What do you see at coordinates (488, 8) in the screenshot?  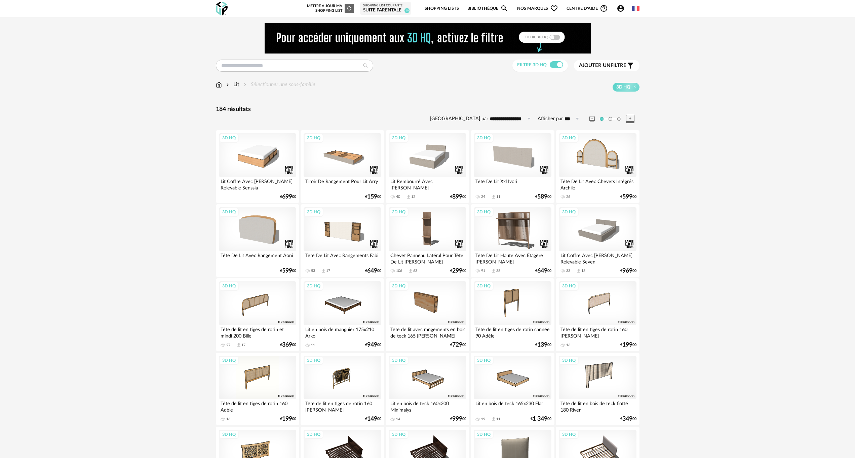 I see `a: BibliothèqueMagnify icon` at bounding box center [488, 8].